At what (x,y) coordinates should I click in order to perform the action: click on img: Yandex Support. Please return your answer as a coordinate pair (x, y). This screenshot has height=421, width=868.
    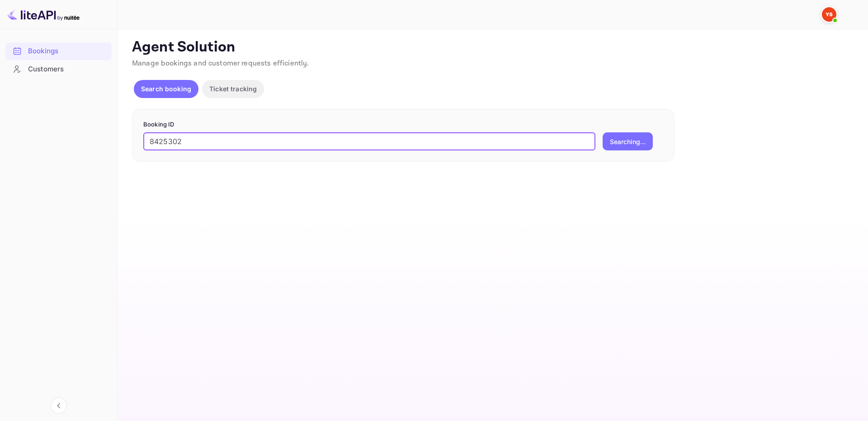
    Looking at the image, I should click on (829, 14).